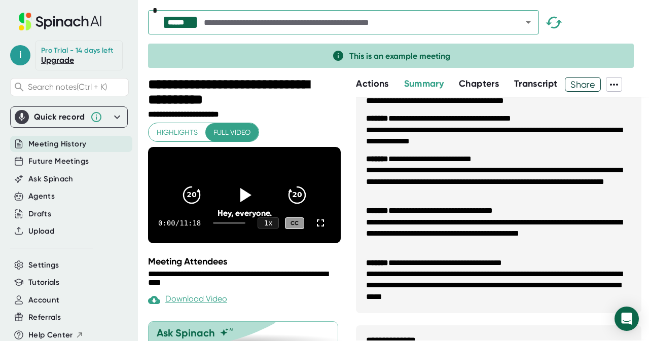 Image resolution: width=649 pixels, height=341 pixels. Describe the element at coordinates (51, 179) in the screenshot. I see `span: Ask Spinach` at that location.